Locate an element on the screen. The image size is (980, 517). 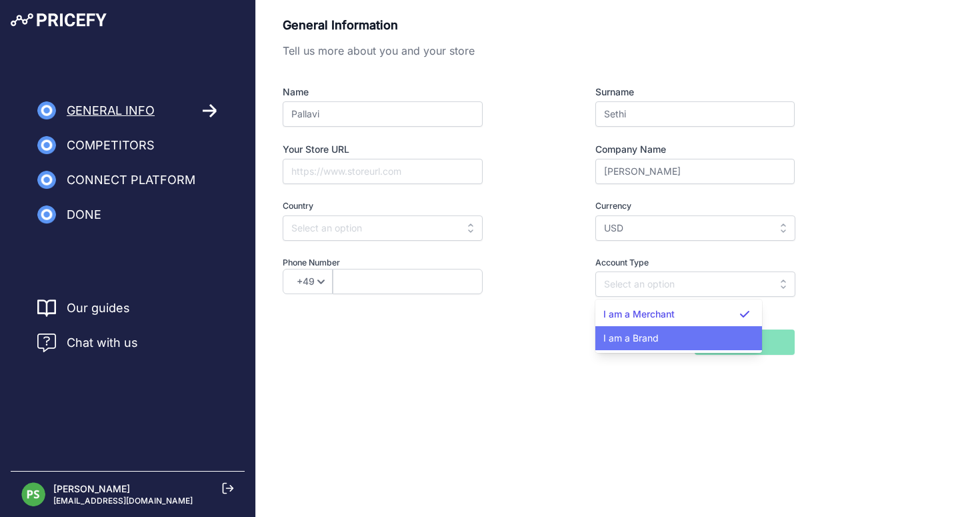
p: General Information is located at coordinates (539, 26).